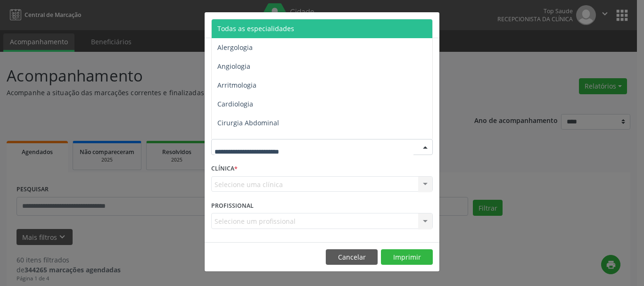 The height and width of the screenshot is (286, 644). What do you see at coordinates (237, 85) in the screenshot?
I see `span: Arritmologia` at bounding box center [237, 85].